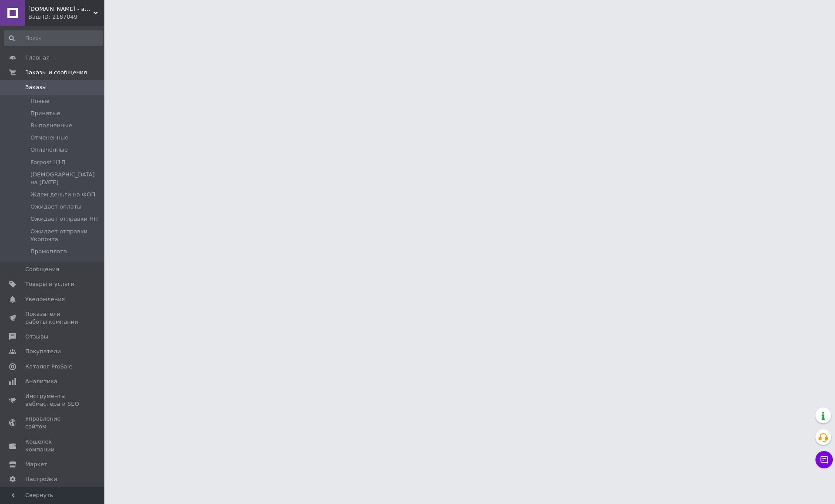 The image size is (835, 504). Describe the element at coordinates (824, 460) in the screenshot. I see `button: Чат с покупателем` at that location.